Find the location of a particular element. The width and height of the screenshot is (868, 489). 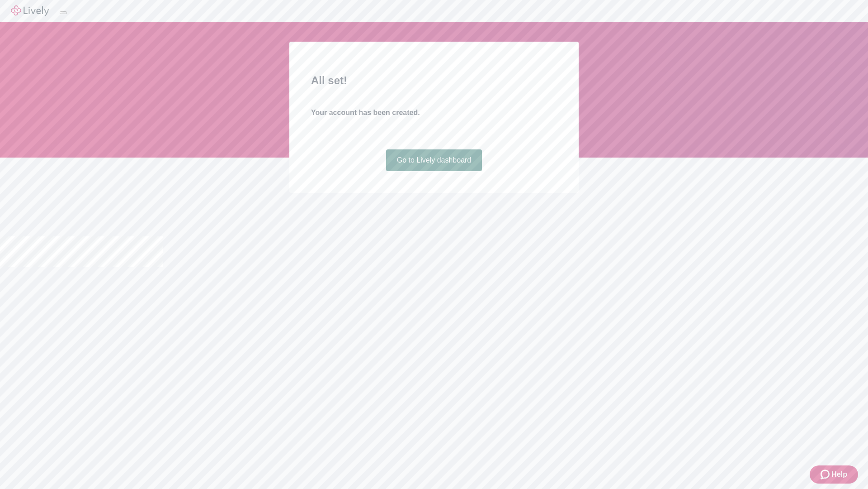

button: Zendesk support iconHelp is located at coordinates (834, 474).